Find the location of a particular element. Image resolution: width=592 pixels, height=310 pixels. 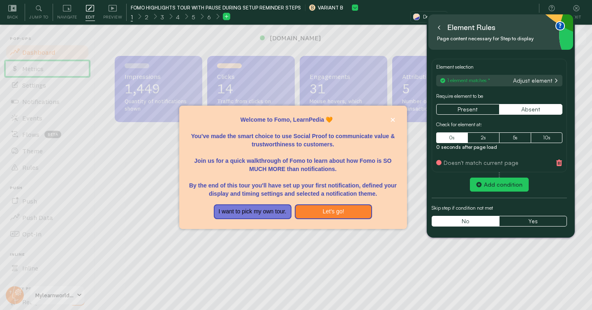

p: Join us for a quick walkthrough of Fomo to learn about how Fomo is SO MUCH MORE than notifications. is located at coordinates (293, 161).